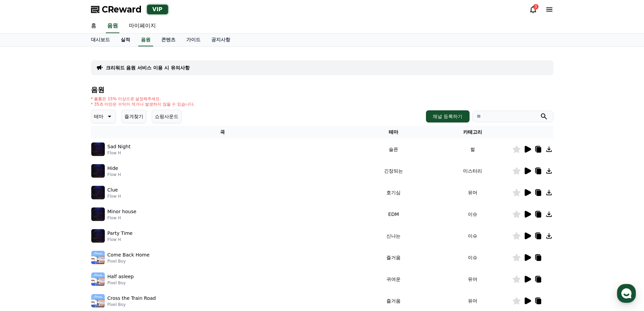 Image resolution: width=644 pixels, height=311 pixels. Describe the element at coordinates (168, 40) in the screenshot. I see `a: 콘텐츠` at that location.